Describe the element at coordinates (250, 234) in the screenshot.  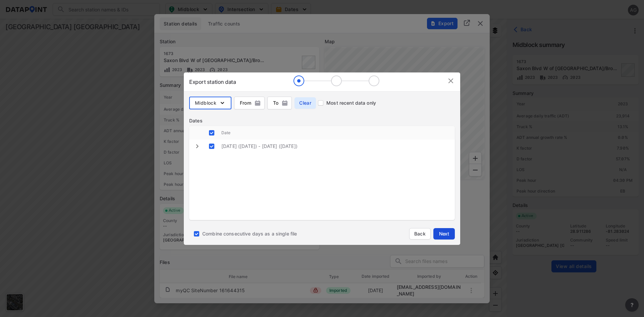
I see `span: Combine consecutive days as a single file` at that location.